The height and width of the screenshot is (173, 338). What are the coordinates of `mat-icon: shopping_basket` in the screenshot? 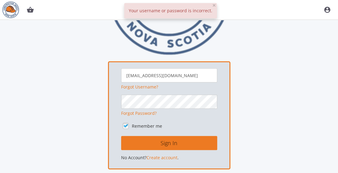 It's located at (30, 10).